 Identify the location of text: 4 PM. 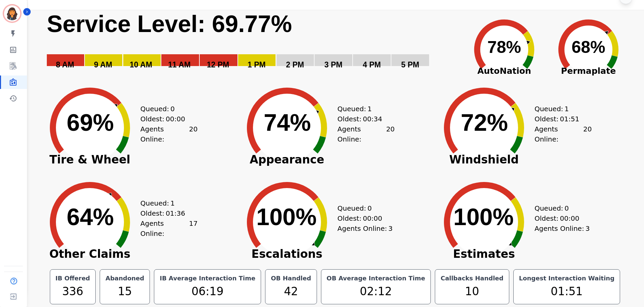
(372, 65).